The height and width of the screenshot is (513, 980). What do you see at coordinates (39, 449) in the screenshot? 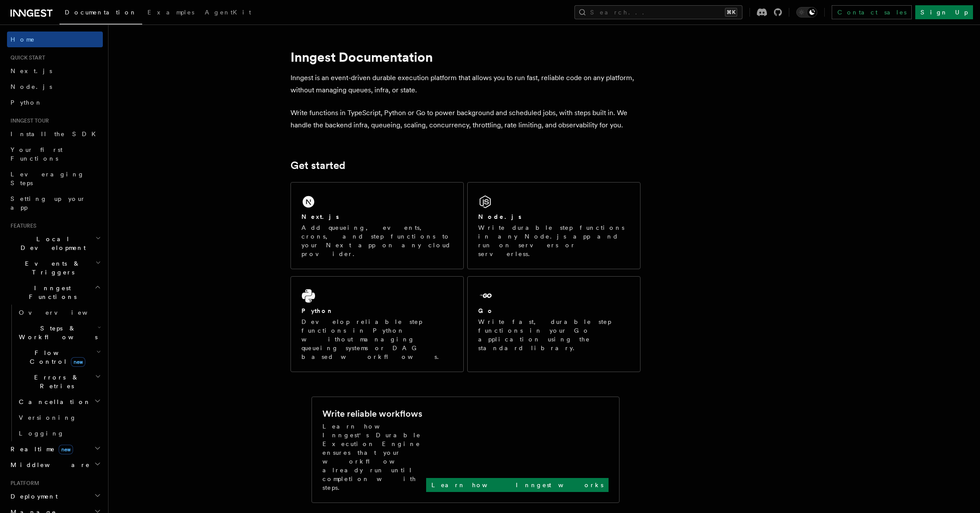
I see `span: Realtime` at bounding box center [39, 449].